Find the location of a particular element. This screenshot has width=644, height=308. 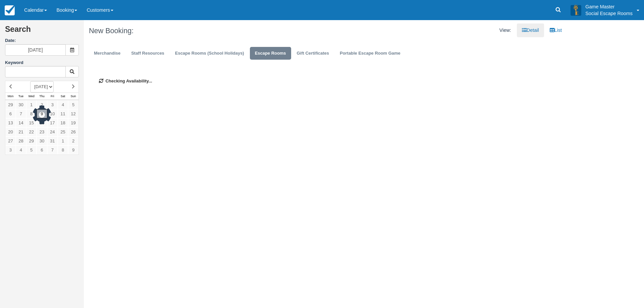

label: Date: is located at coordinates (42, 41).